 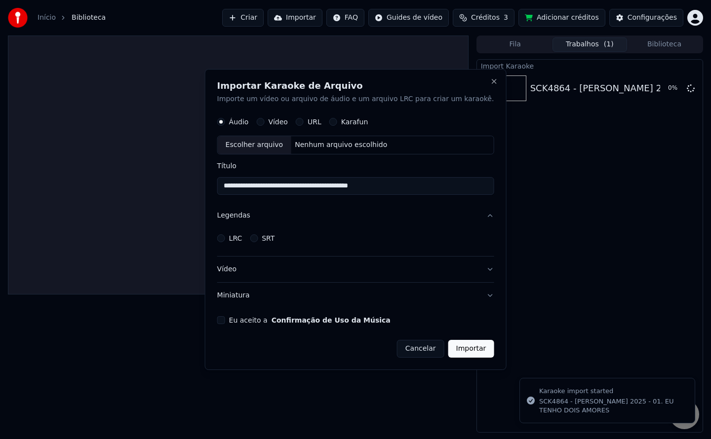 I want to click on p: Importe um vídeo ou arquivo de áudio e um arquivo LRC para criar um karaokê., so click(x=355, y=99).